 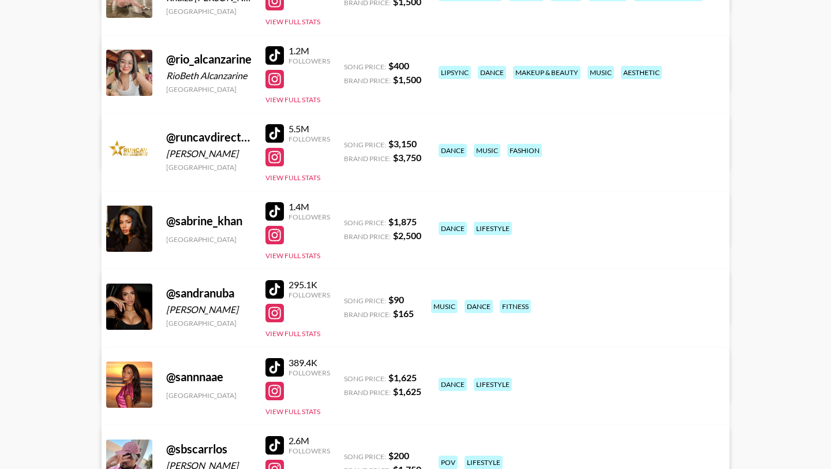 I want to click on div: 1.4M, so click(x=309, y=207).